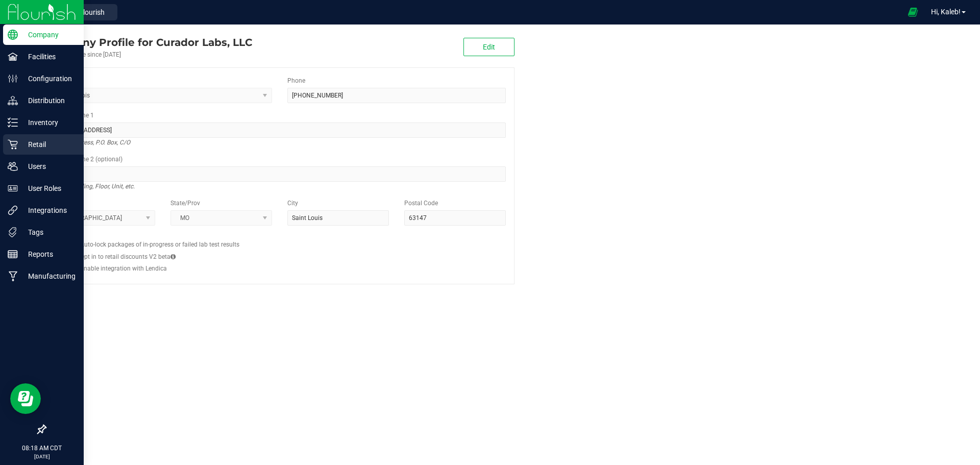 This screenshot has height=465, width=980. What do you see at coordinates (913, 11) in the screenshot?
I see `span: Open Ecommerce Menu` at bounding box center [913, 11].